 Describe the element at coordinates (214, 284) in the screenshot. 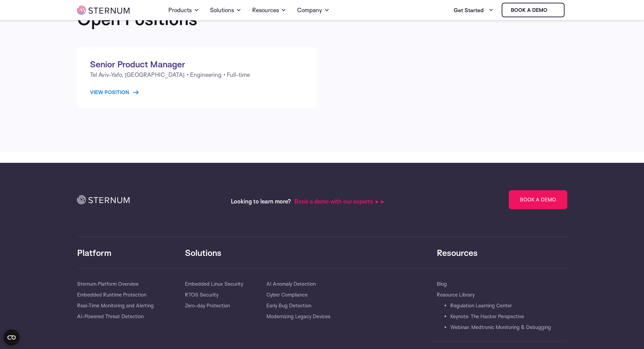

I see `a: Embedded Linux Security` at that location.